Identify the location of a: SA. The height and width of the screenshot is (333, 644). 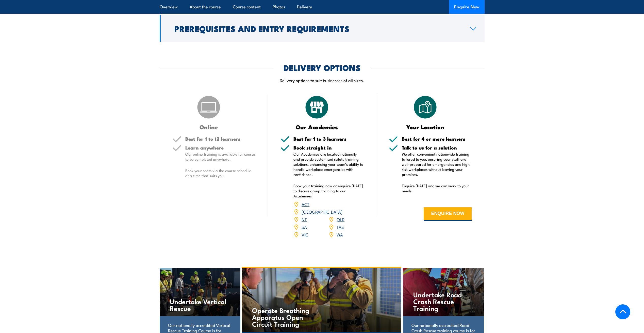
(304, 227).